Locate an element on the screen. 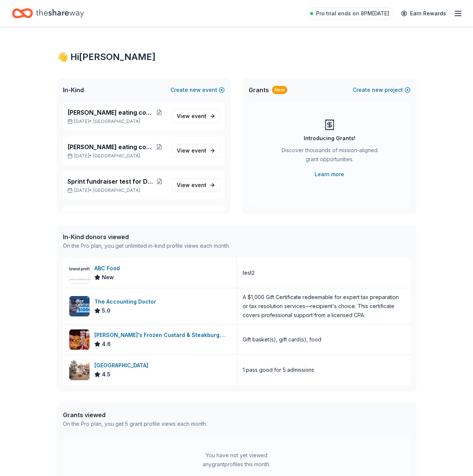  a: Learn more is located at coordinates (329, 174).